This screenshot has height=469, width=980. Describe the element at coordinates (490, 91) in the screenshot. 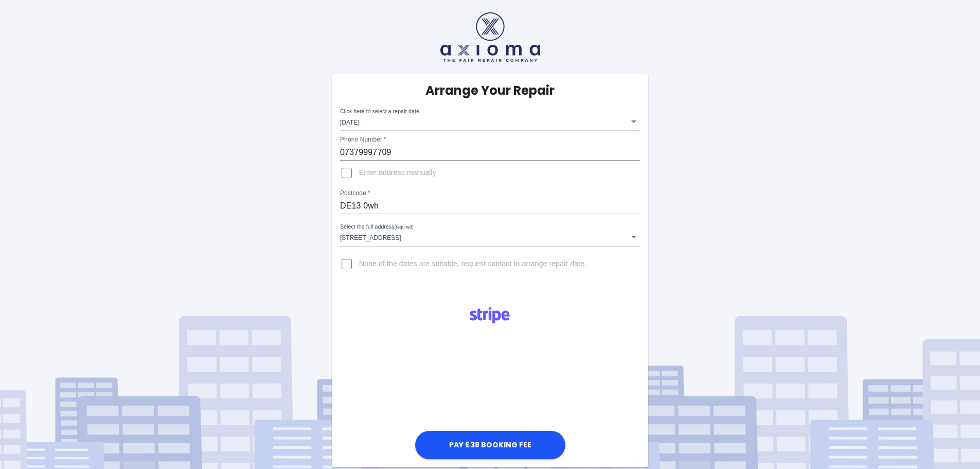

I see `h5: Arrange Your Repair` at that location.